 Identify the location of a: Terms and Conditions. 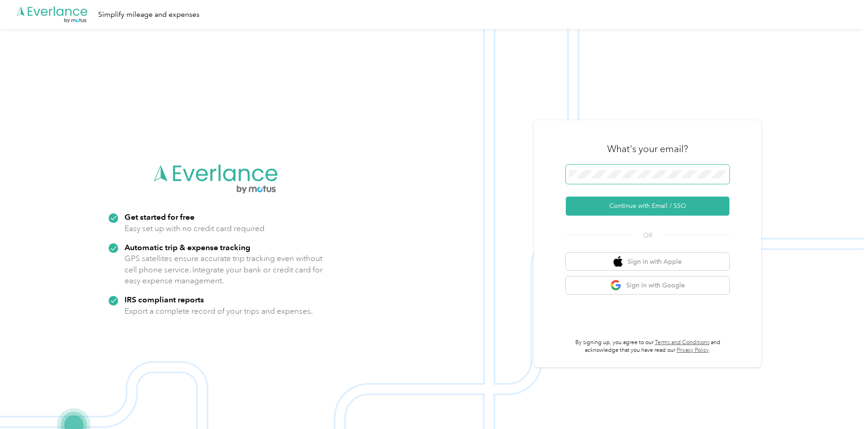
(682, 342).